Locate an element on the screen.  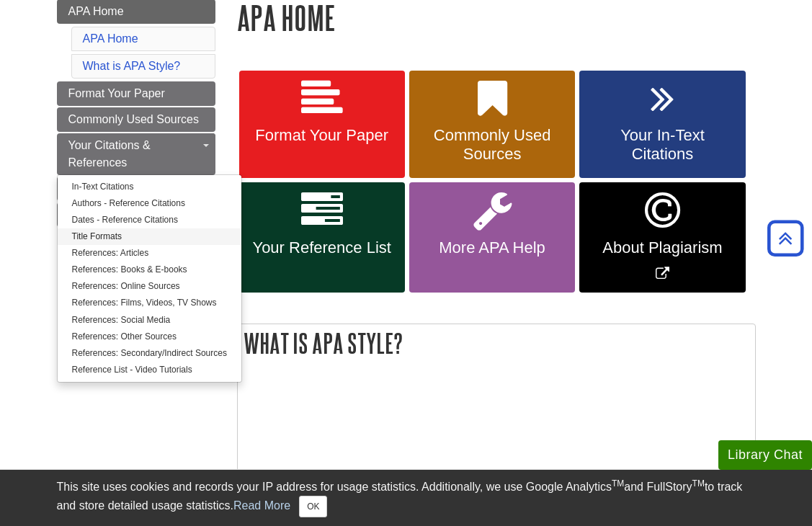
a: References: Films, Videos, TV Shows is located at coordinates (149, 303).